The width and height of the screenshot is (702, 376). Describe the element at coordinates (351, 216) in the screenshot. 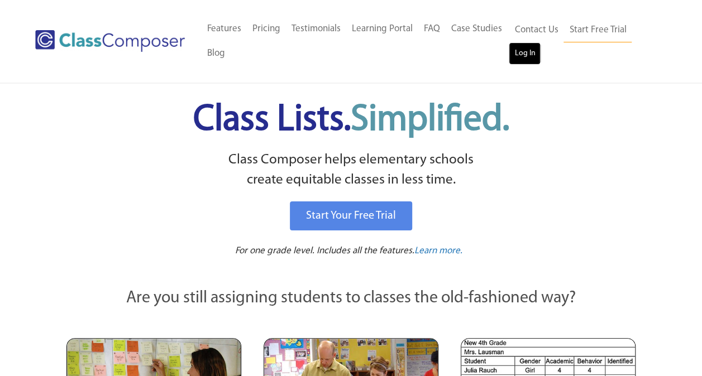

I see `a: Start Your Free Trial` at that location.